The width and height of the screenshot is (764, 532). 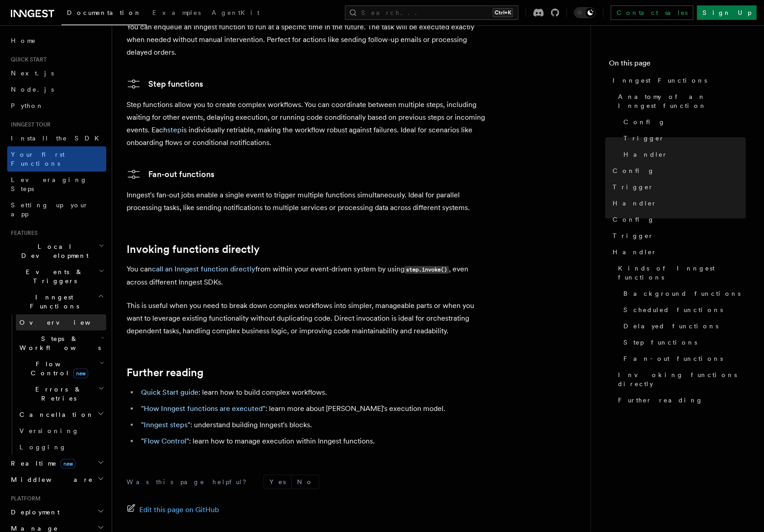 I want to click on span: Trigger, so click(x=644, y=138).